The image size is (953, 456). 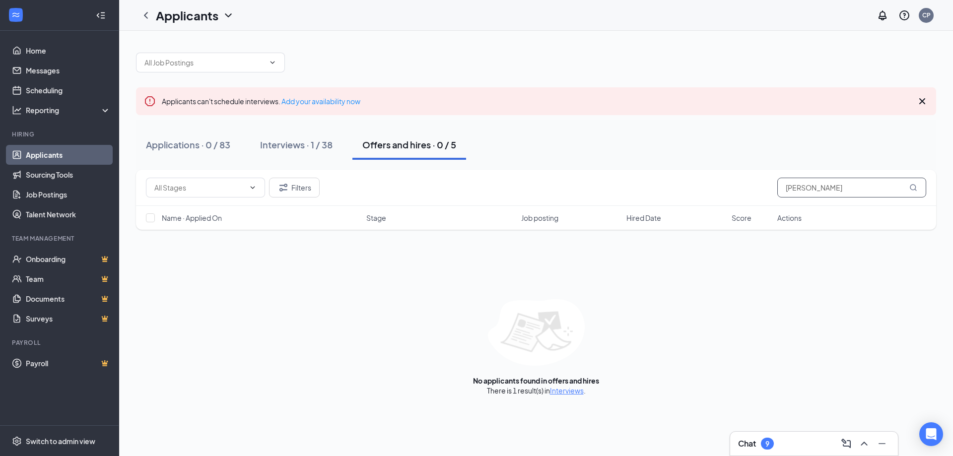 I want to click on a: TeamCrown, so click(x=68, y=279).